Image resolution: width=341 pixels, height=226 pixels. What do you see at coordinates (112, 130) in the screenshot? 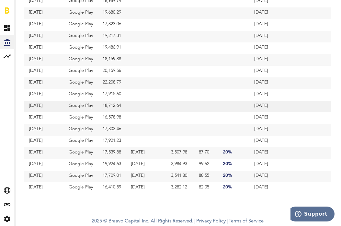
I see `td: 17,803.46` at bounding box center [112, 130].